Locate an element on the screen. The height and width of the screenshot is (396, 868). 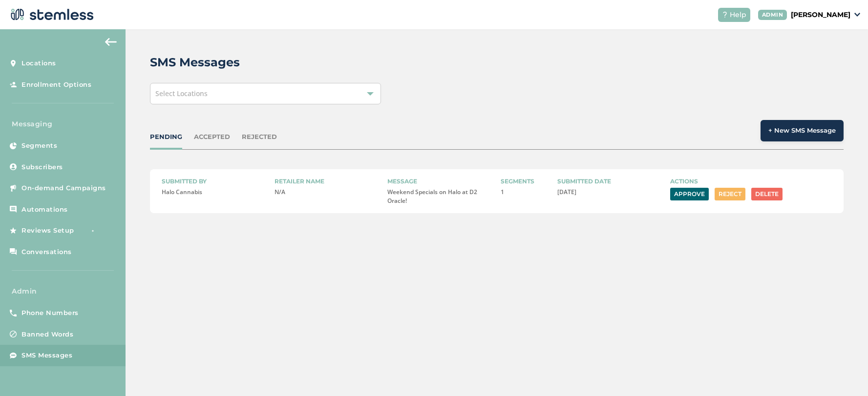
label: Message is located at coordinates (440, 182).